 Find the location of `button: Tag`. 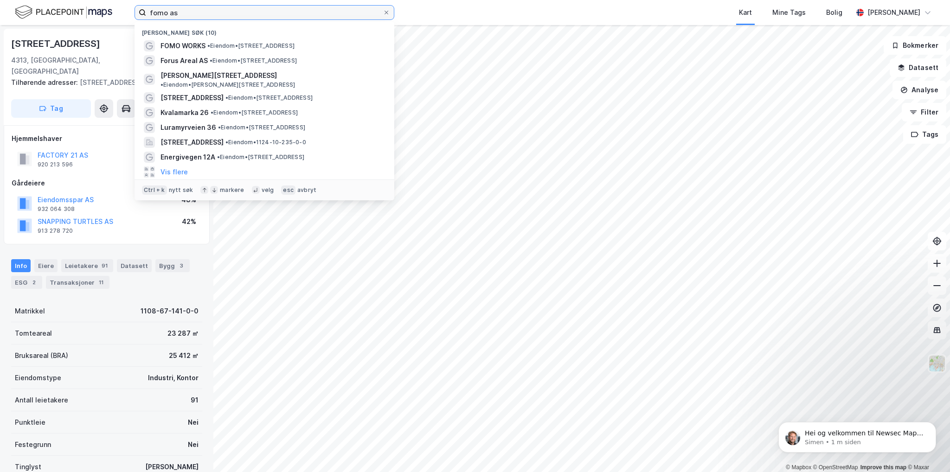

button: Tag is located at coordinates (51, 109).